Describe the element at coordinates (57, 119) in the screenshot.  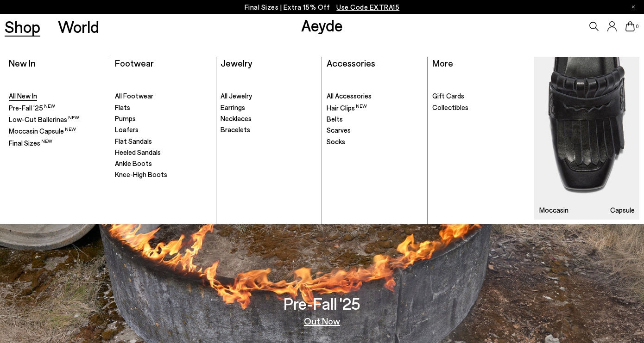
I see `a: Low-Cut Ballerinas` at that location.